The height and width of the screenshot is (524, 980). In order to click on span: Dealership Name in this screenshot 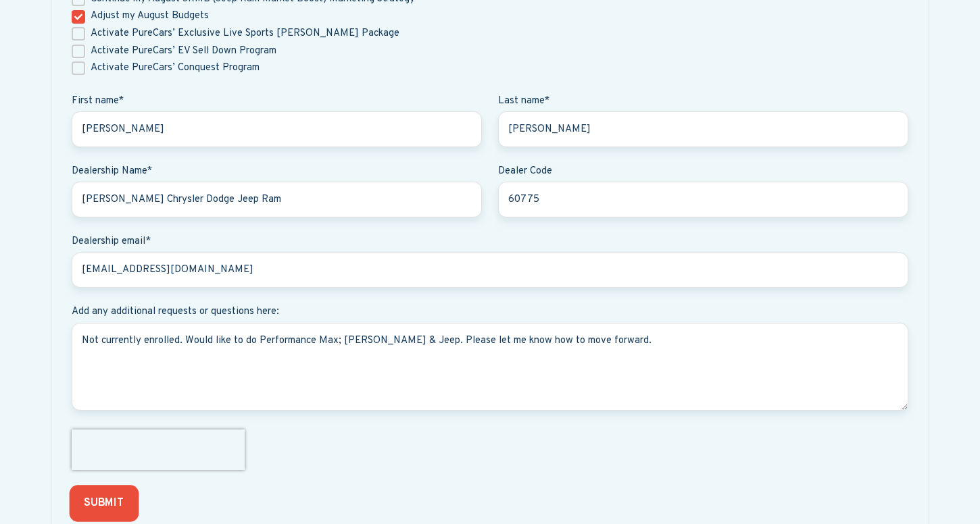, I will do `click(109, 171)`.